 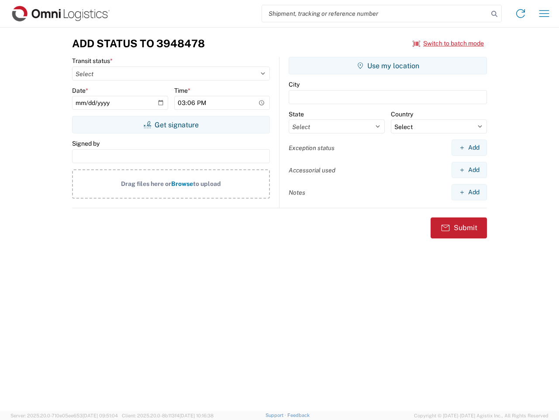 I want to click on label: Transit status, so click(x=92, y=61).